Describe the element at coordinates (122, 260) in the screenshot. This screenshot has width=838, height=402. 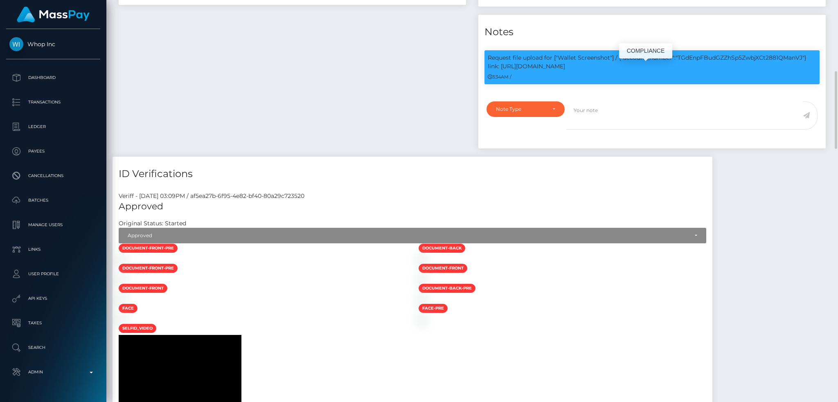
I see `img: 223607e5-12c6-4d46-ade3-0eaa82154f95` at that location.